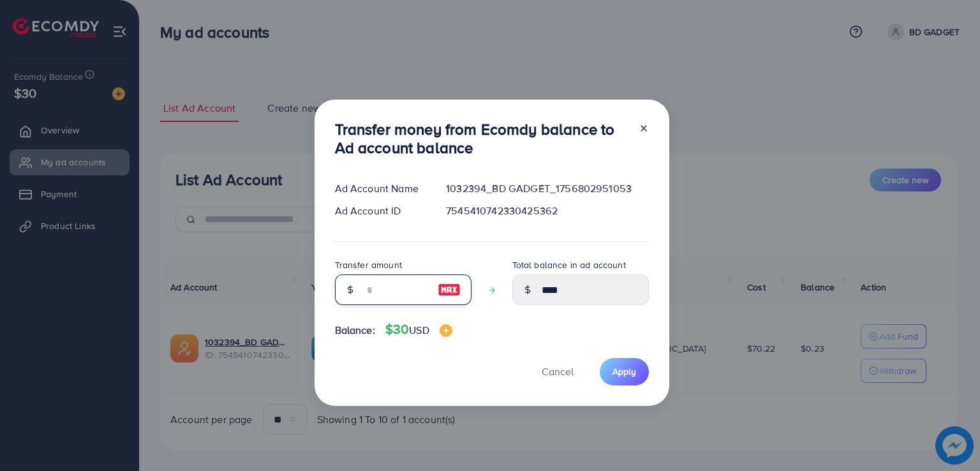 The height and width of the screenshot is (471, 980). I want to click on button: Apply, so click(624, 371).